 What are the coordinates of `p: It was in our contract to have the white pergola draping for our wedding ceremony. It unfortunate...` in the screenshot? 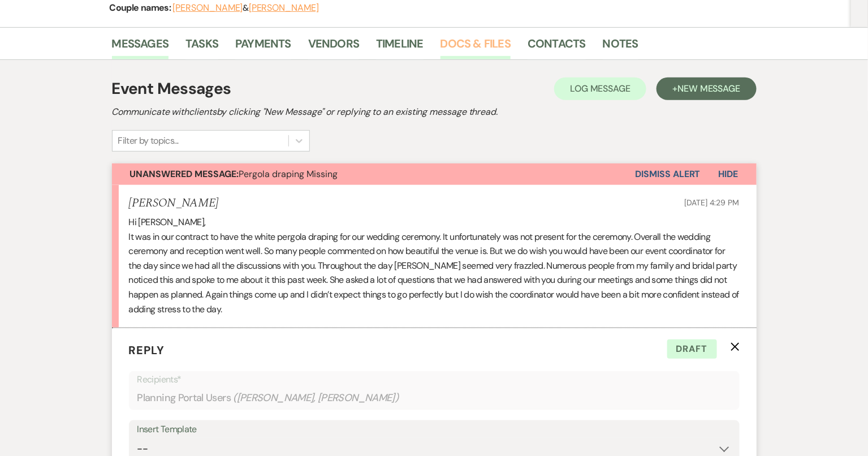 It's located at (434, 273).